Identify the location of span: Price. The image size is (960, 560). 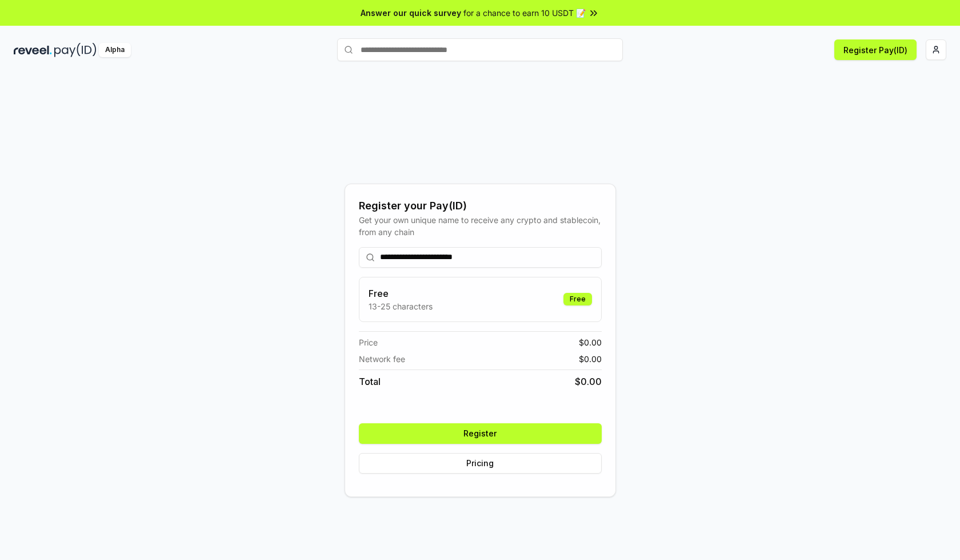
(368, 342).